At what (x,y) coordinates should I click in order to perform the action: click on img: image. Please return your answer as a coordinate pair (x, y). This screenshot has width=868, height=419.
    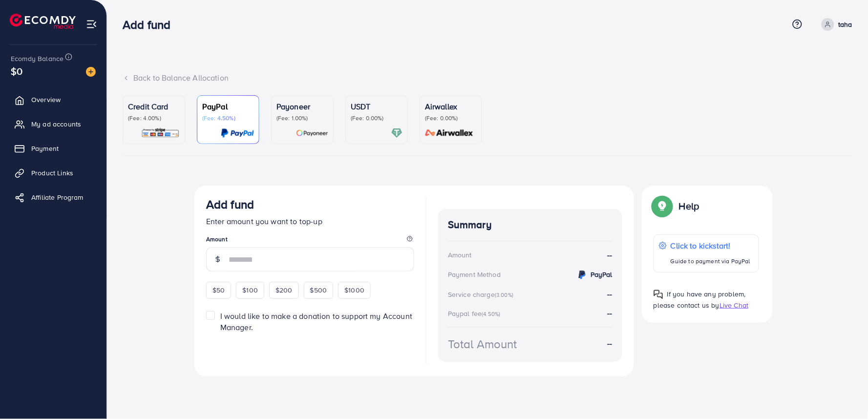
    Looking at the image, I should click on (90, 72).